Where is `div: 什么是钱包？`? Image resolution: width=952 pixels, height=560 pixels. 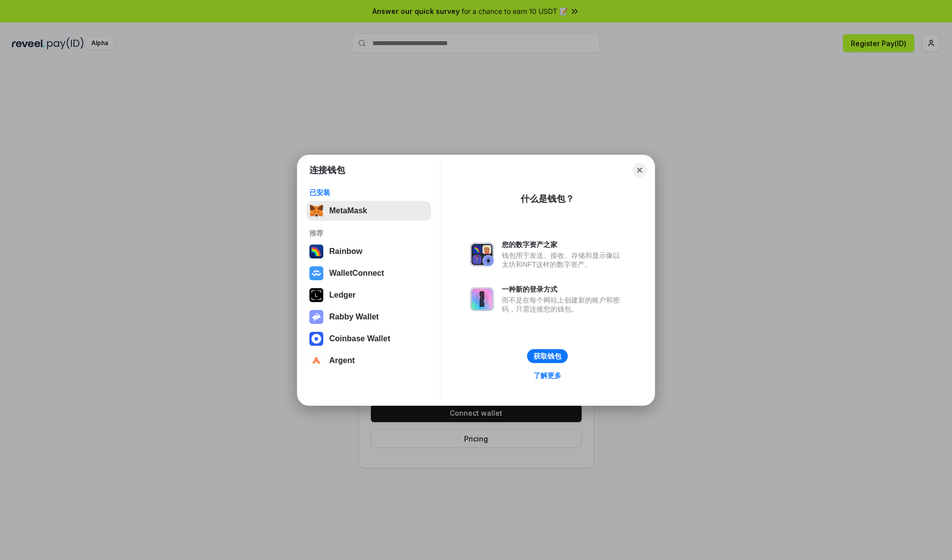 div: 什么是钱包？ is located at coordinates (547, 199).